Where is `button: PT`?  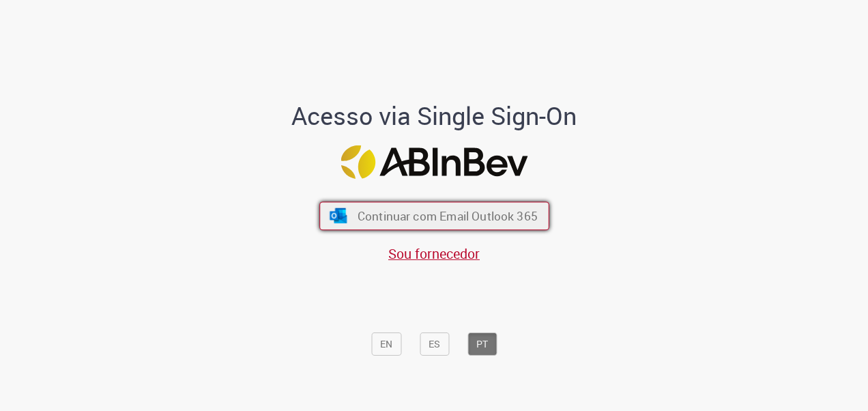 button: PT is located at coordinates (482, 344).